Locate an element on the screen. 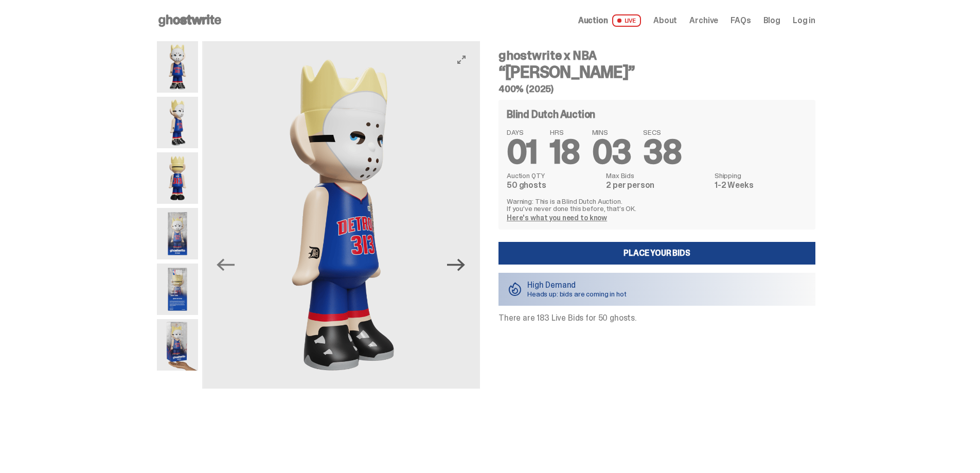  span: DAYS is located at coordinates (523, 132).